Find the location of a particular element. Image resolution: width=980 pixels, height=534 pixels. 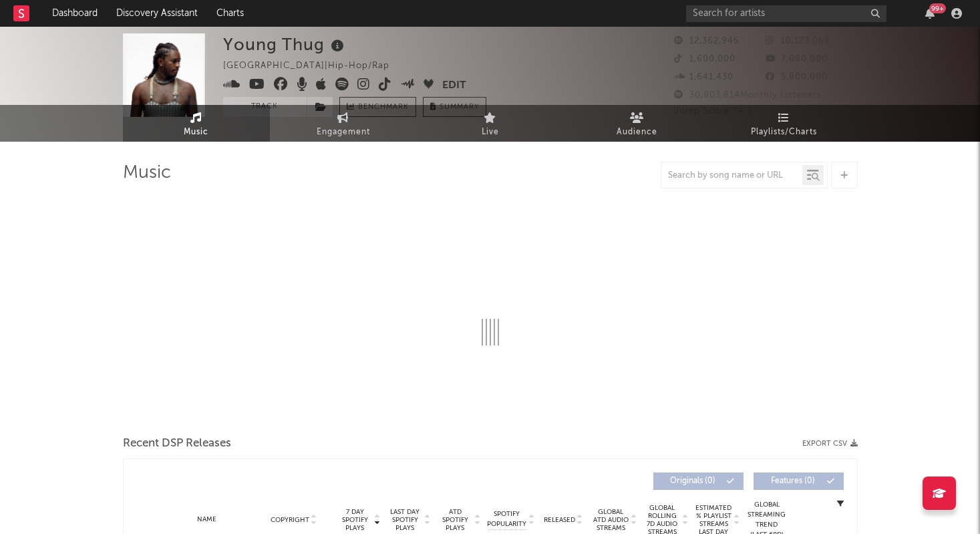

div: Young Thug is located at coordinates (285, 44).